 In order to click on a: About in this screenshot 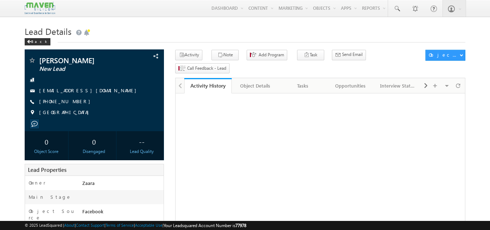, I will do `click(69, 225)`.